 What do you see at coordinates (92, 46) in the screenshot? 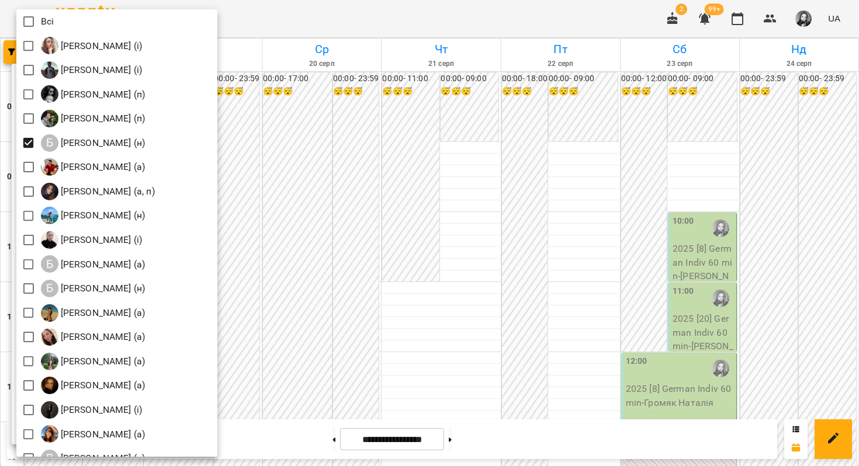
I see `div: Івашура Анна Вікторівна (і)` at bounding box center [92, 46].